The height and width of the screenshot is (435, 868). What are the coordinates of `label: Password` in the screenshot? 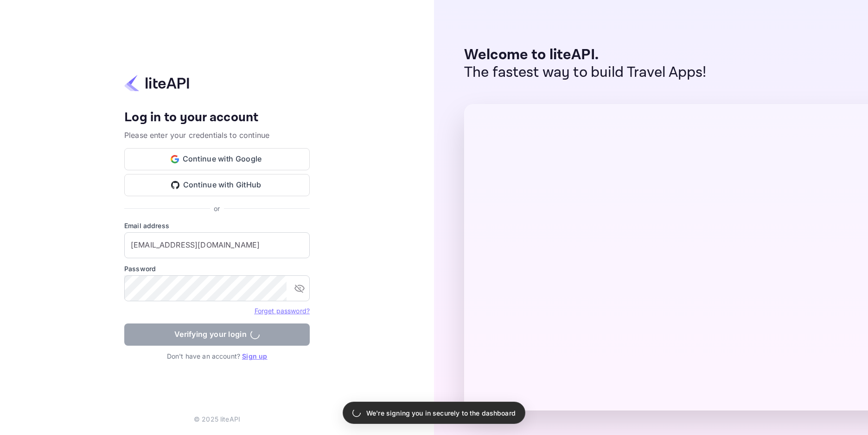 It's located at (217, 269).